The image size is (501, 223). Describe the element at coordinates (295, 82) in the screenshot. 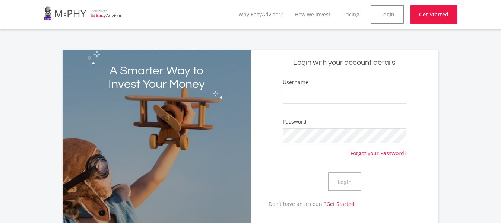

I see `label: Username` at that location.